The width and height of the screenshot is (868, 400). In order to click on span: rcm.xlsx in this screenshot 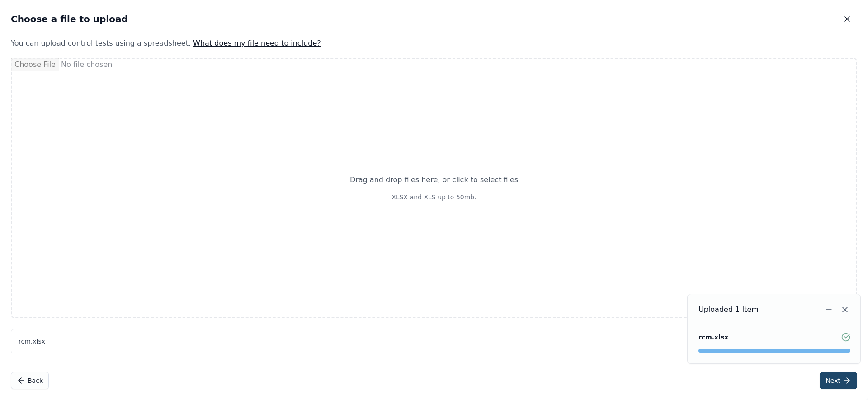, I will do `click(32, 341)`.